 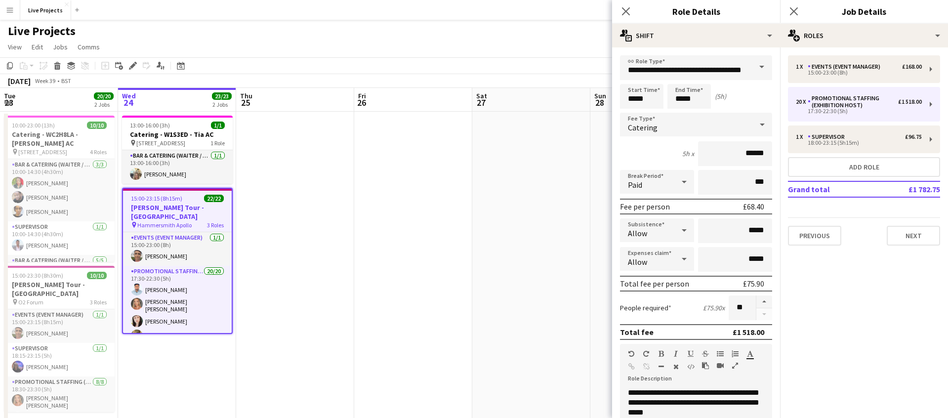 What do you see at coordinates (644, 206) in the screenshot?
I see `div: Fee per person` at bounding box center [644, 206].